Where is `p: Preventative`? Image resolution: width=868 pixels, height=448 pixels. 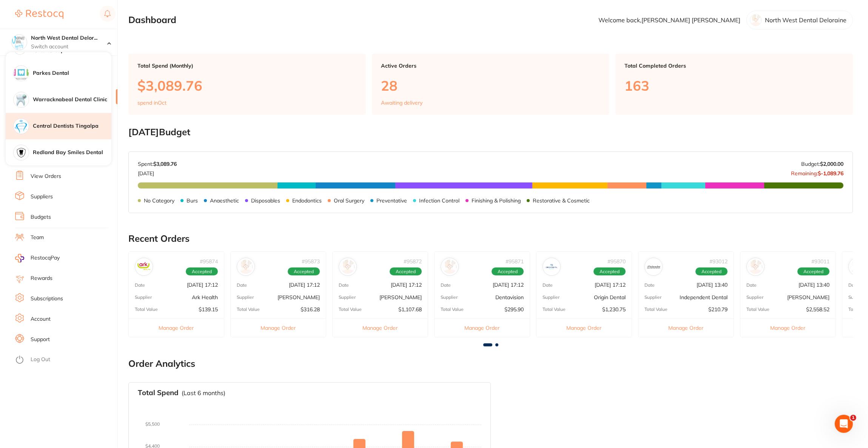
p: Preventative is located at coordinates (391, 200).